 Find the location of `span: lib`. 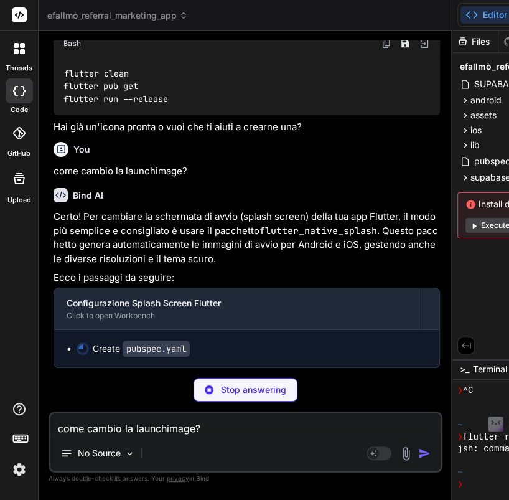

span: lib is located at coordinates (475, 145).